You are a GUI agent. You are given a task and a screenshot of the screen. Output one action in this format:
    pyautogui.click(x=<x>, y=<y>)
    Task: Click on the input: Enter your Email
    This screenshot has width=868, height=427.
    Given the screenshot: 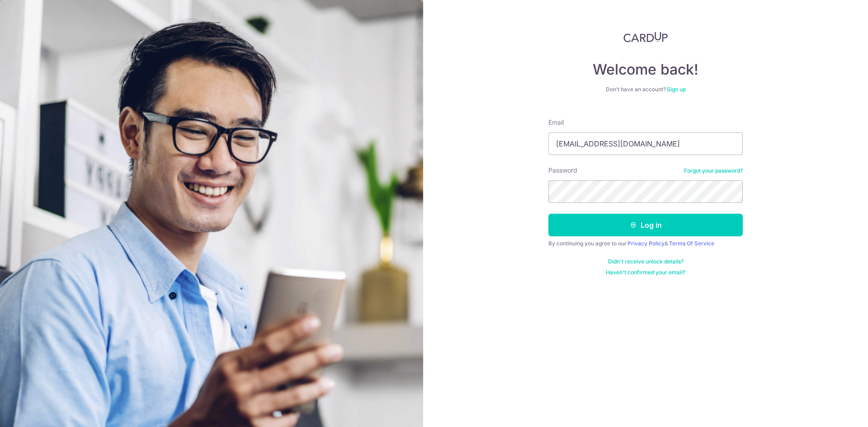 What is the action you would take?
    pyautogui.click(x=645, y=143)
    